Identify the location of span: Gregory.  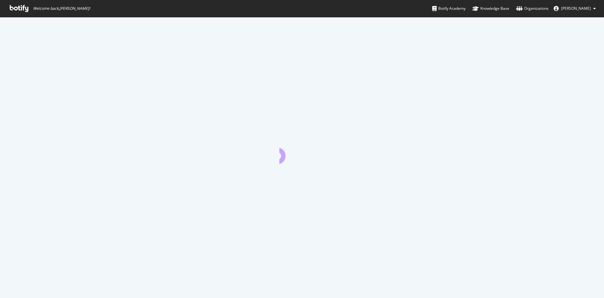
(576, 8).